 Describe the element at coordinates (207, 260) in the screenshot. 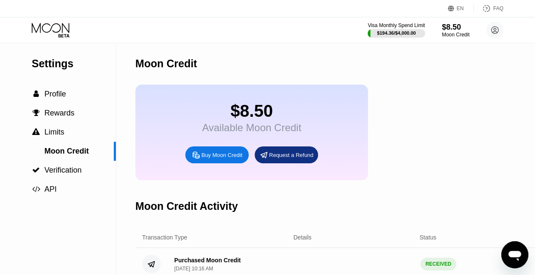

I see `div: Purchased Moon Credit` at that location.